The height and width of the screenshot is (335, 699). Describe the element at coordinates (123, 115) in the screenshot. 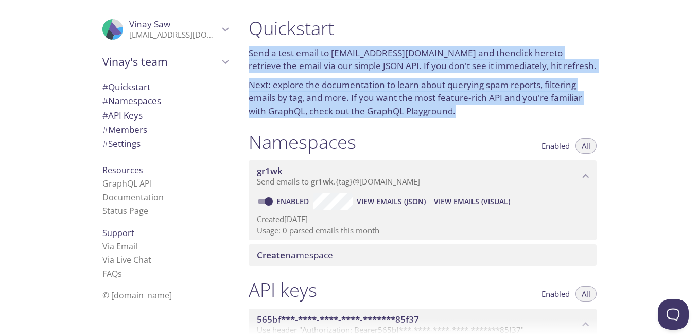

I see `span: API Keys` at that location.